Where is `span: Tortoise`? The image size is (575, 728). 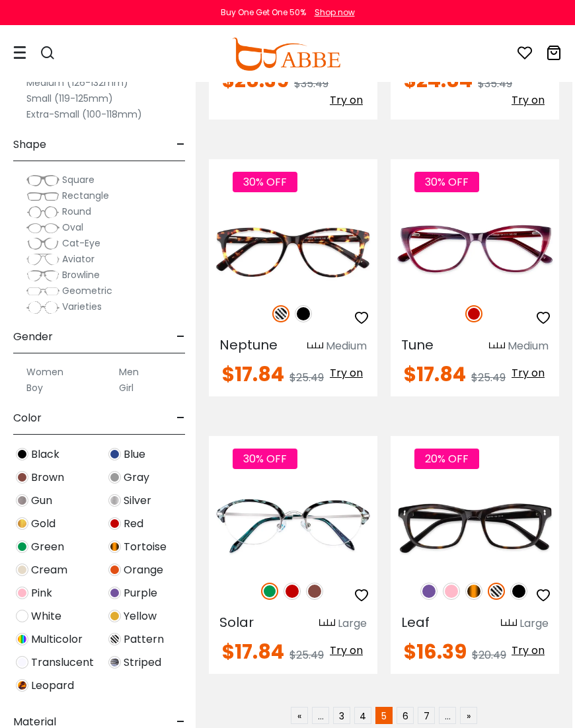
span: Tortoise is located at coordinates (144, 547).